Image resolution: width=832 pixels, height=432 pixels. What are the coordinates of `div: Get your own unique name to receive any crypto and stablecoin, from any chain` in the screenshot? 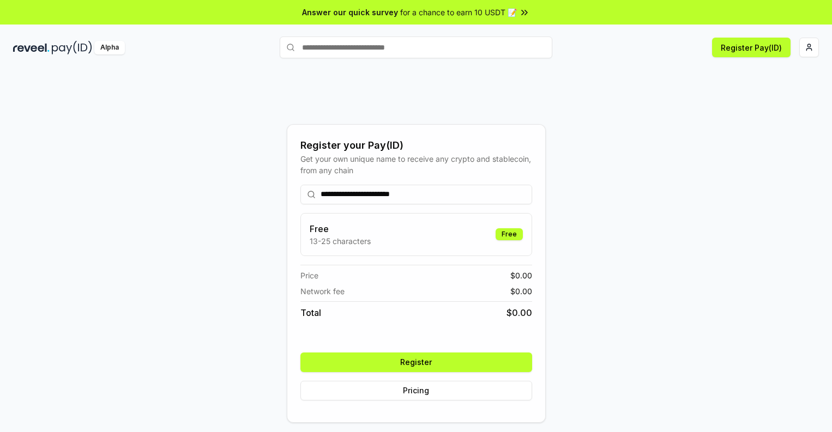 It's located at (416, 165).